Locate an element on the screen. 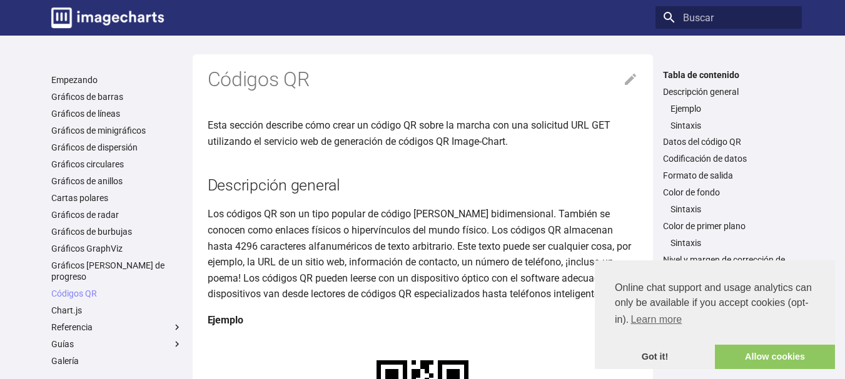  font: Gráficos de anillos is located at coordinates (87, 181).